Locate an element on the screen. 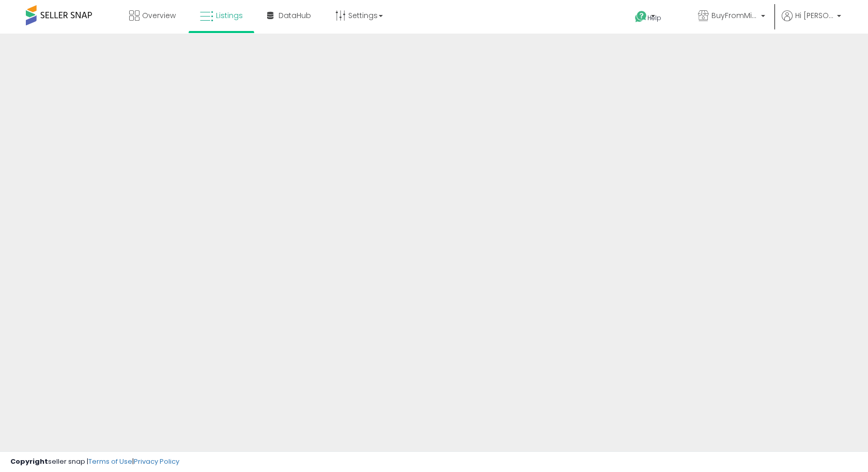 The width and height of the screenshot is (868, 472). a: Terms of Use is located at coordinates (110, 461).